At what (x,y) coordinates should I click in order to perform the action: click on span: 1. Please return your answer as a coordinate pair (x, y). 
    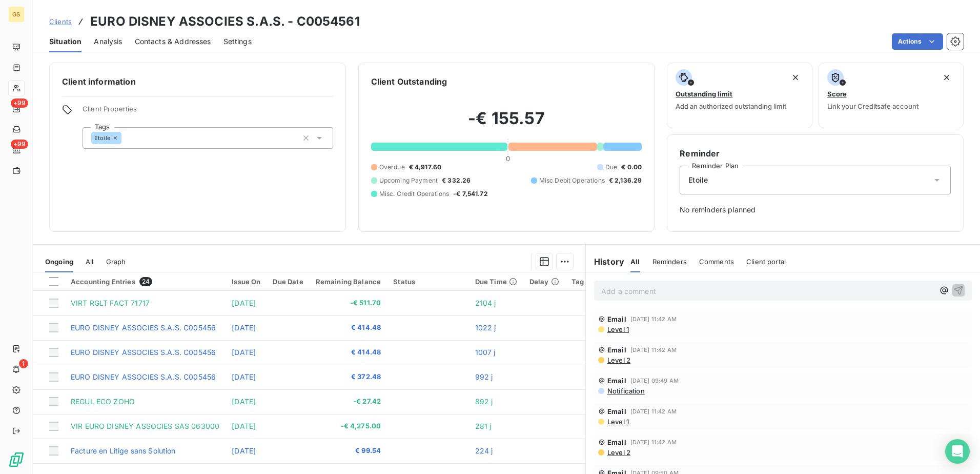
    Looking at the image, I should click on (24, 364).